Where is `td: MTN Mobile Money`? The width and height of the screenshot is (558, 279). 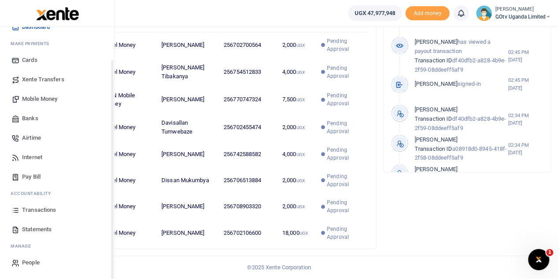 td: MTN Mobile Money is located at coordinates (128, 99).